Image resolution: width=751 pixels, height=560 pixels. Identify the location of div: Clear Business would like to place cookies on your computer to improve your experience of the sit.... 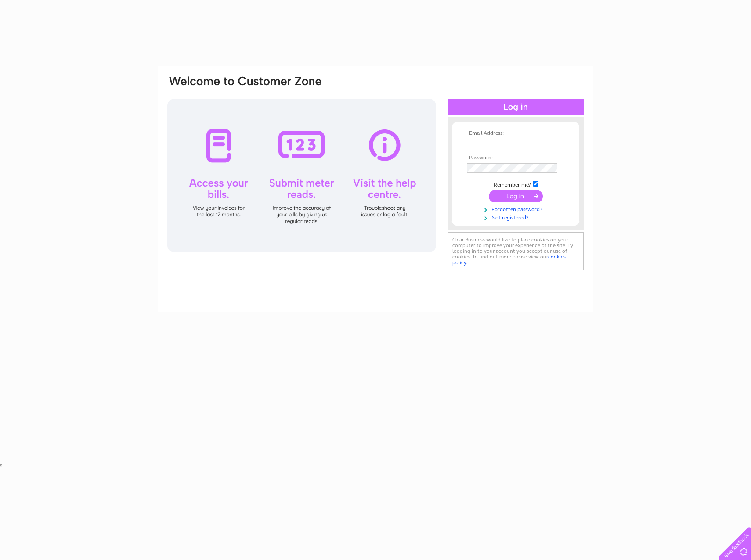
(516, 251).